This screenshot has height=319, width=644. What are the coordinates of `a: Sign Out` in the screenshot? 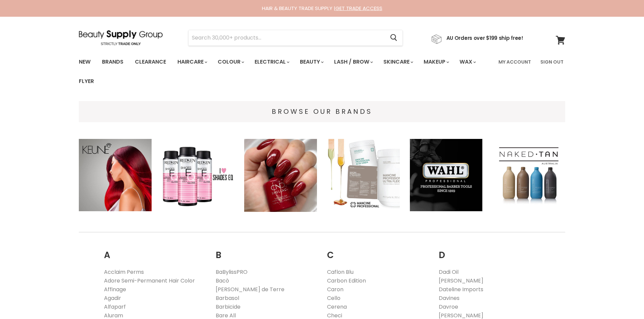 It's located at (552, 62).